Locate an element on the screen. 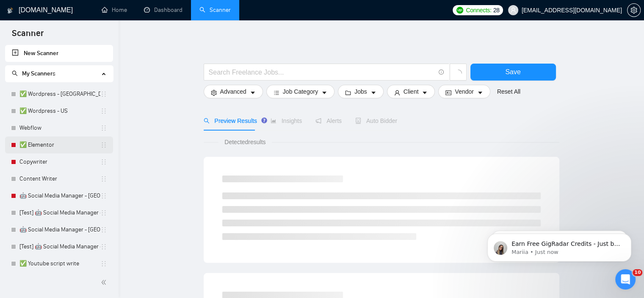  span: bars is located at coordinates (276, 92).